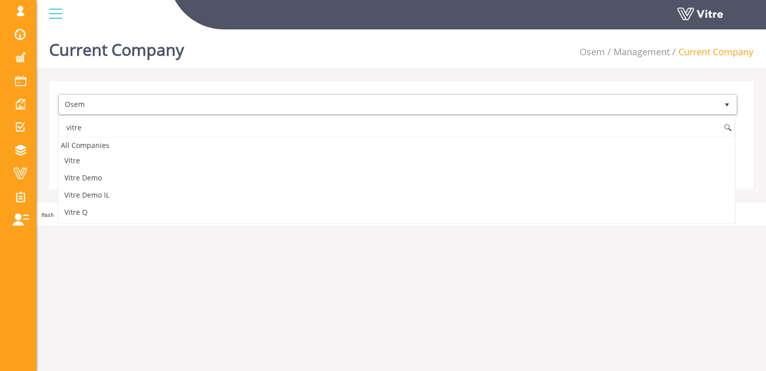 The width and height of the screenshot is (766, 371). Describe the element at coordinates (397, 145) in the screenshot. I see `div: All Companies` at that location.